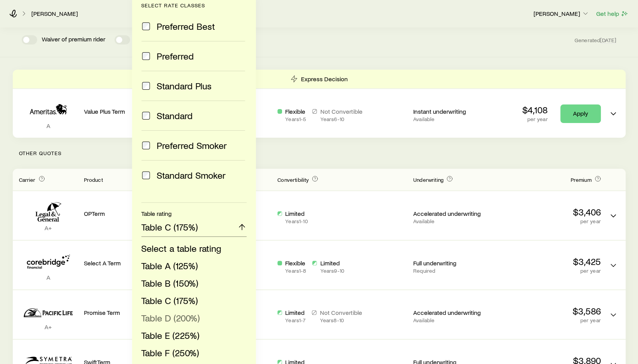  What do you see at coordinates (319, 104) in the screenshot?
I see `div: Term quotes` at bounding box center [319, 104].